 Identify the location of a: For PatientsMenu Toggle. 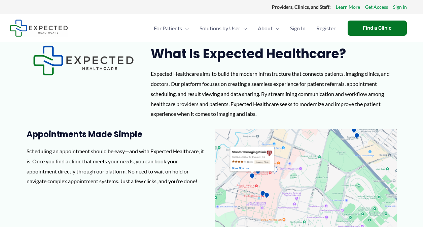
(171, 28).